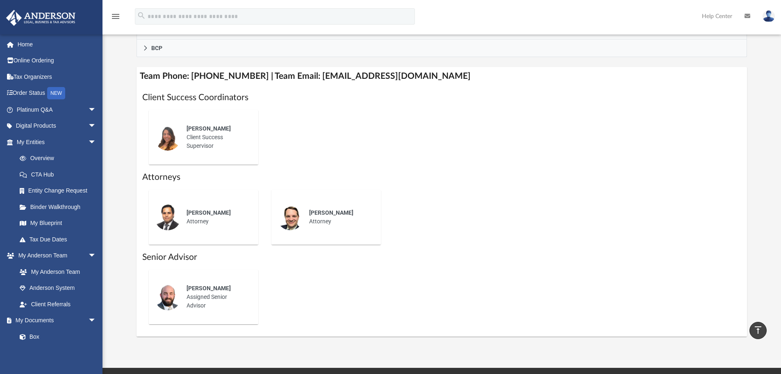 The width and height of the screenshot is (781, 374). Describe the element at coordinates (442, 177) in the screenshot. I see `h1: Attorneys` at that location.